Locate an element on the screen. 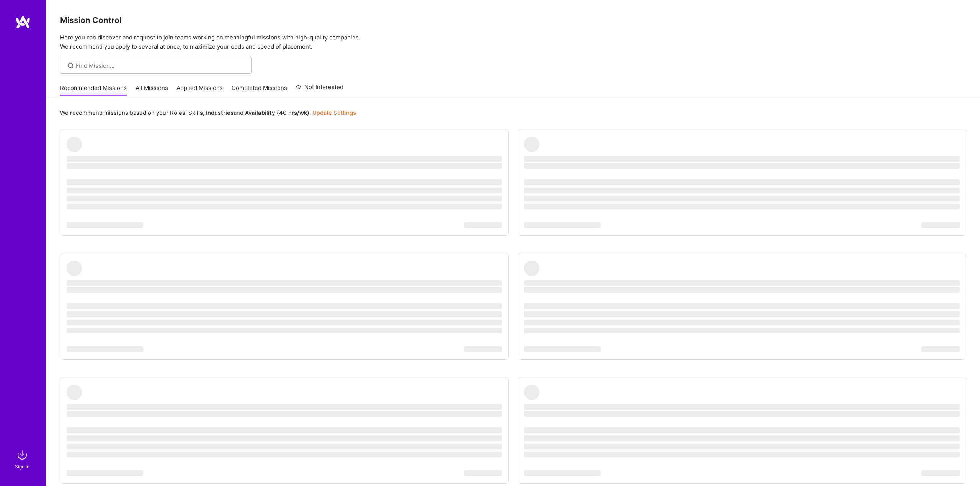 The image size is (980, 486). p: Here you can discover and request to join teams working on meaningful missions with high-quality ... is located at coordinates (513, 42).